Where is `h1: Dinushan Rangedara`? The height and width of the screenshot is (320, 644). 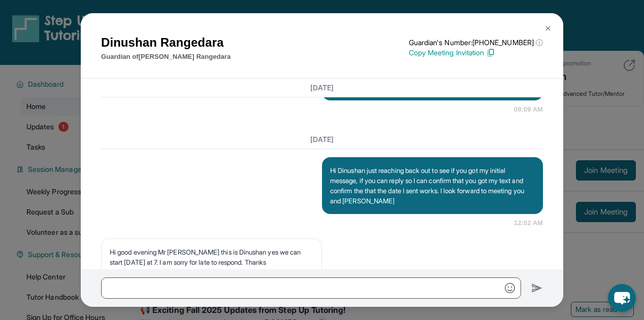 h1: Dinushan Rangedara is located at coordinates (166, 42).